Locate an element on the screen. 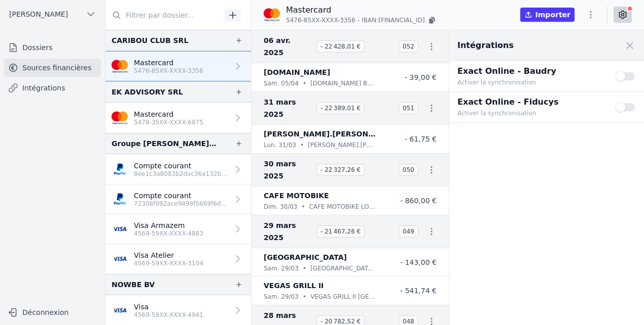 This screenshot has height=325, width=644. span: 051 is located at coordinates (408, 109).